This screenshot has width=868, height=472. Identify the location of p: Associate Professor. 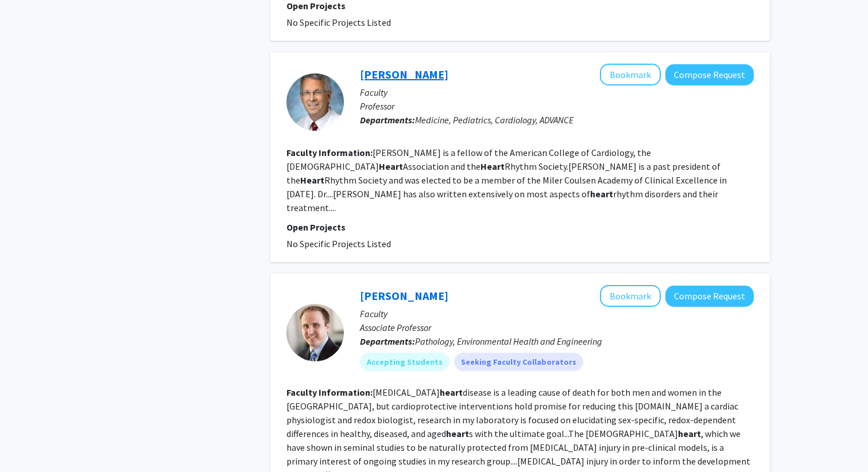
(556, 328).